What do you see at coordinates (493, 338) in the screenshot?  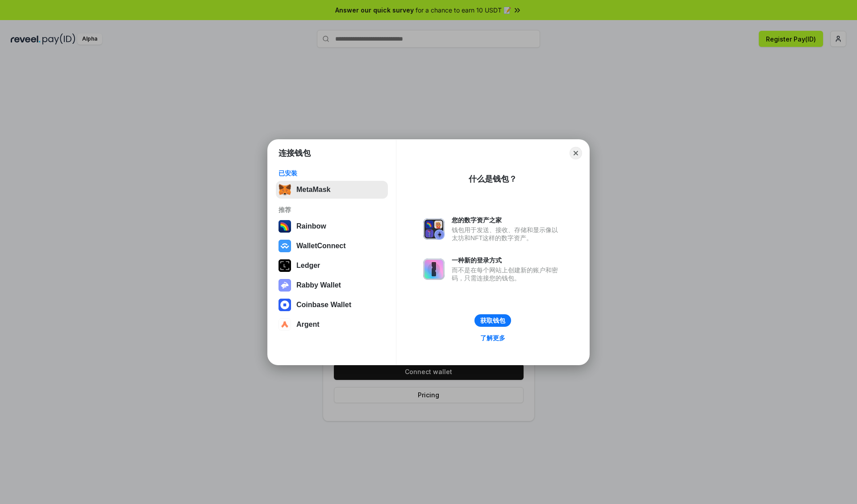 I see `div: 了解更多` at bounding box center [493, 338].